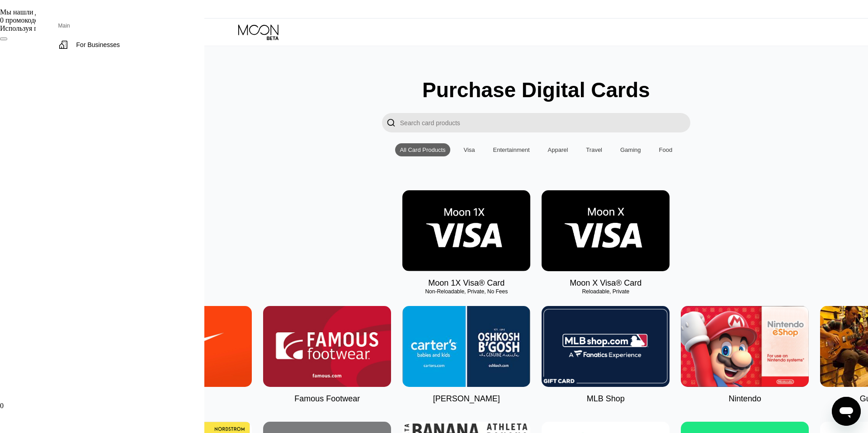 The image size is (868, 433). What do you see at coordinates (746, 399) in the screenshot?
I see `div: Nintendo` at bounding box center [746, 399].